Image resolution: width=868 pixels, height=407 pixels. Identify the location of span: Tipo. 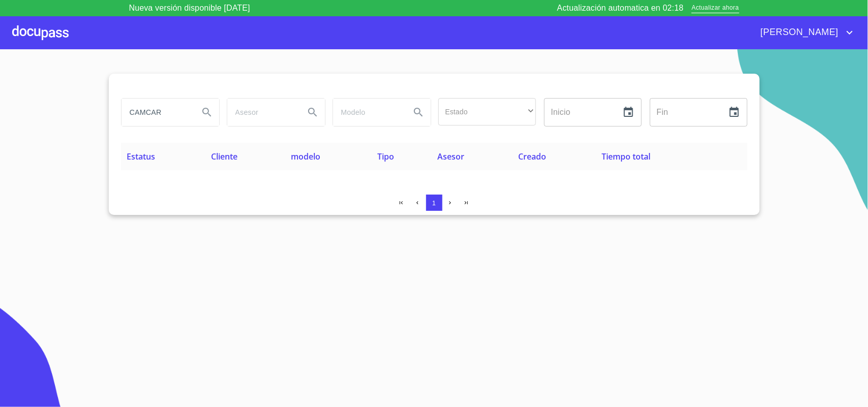
(385, 157).